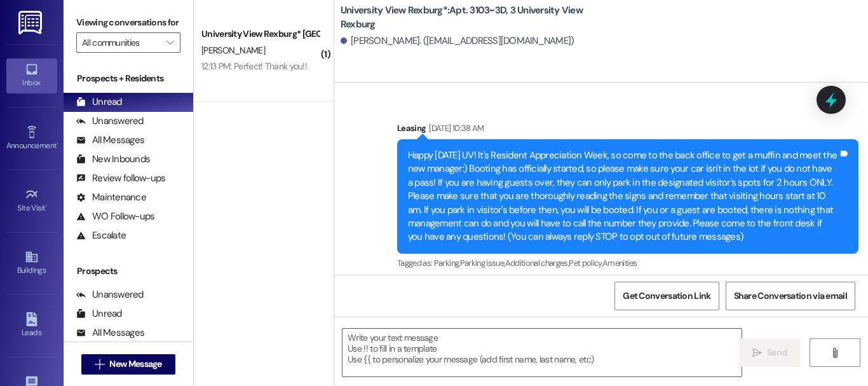 The height and width of the screenshot is (386, 868). Describe the element at coordinates (254, 66) in the screenshot. I see `div: 12:13 PM: Perfect! Thank you!!` at that location.